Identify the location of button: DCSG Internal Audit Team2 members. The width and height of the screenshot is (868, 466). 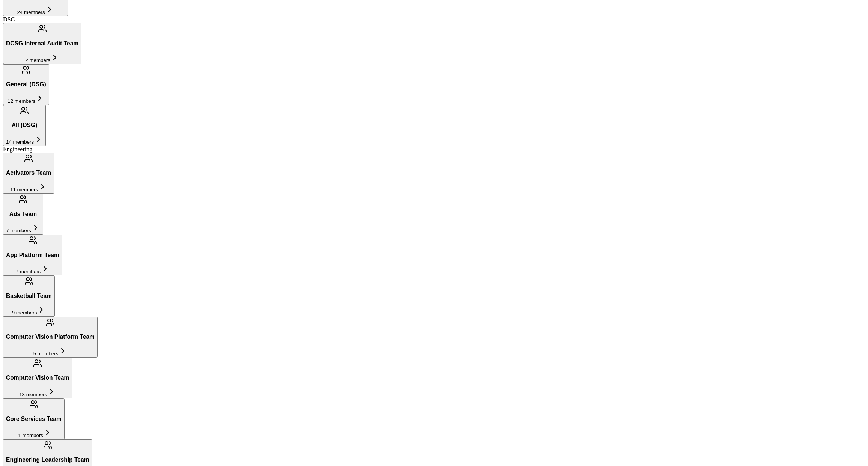
(42, 43).